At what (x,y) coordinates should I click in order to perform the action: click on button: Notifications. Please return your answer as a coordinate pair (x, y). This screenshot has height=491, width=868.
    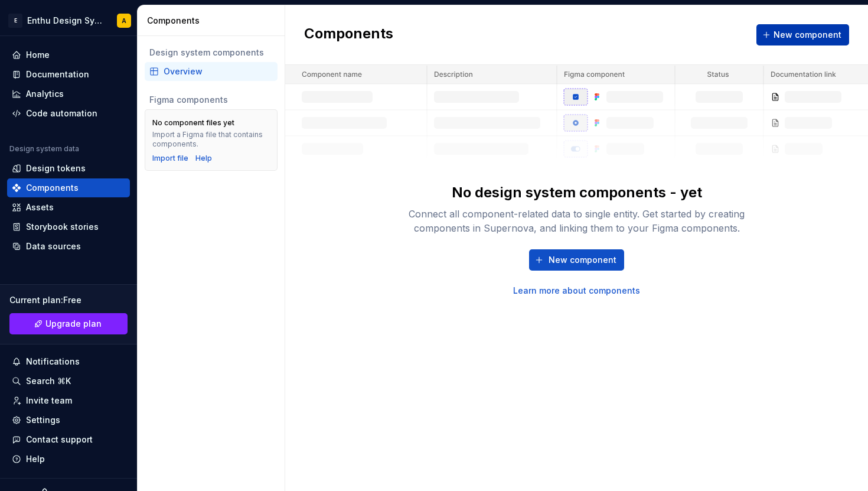
    Looking at the image, I should click on (68, 362).